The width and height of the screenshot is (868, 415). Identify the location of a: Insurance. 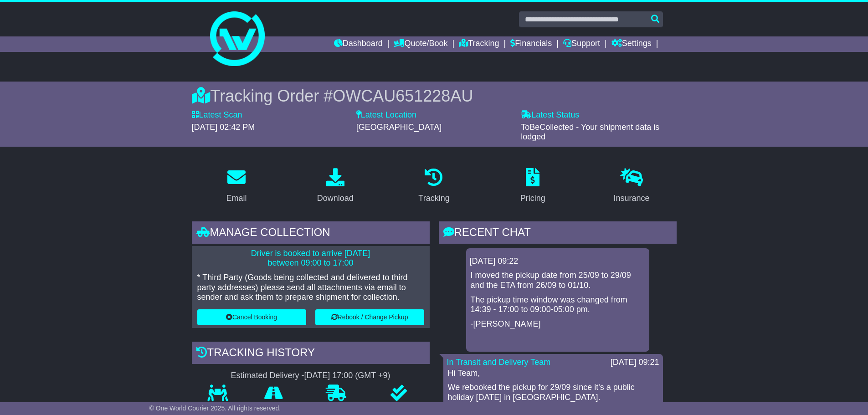
(631, 187).